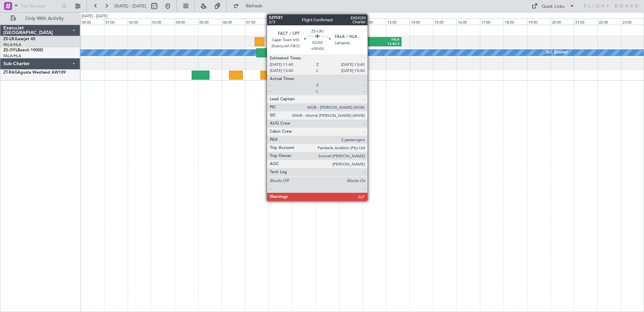  What do you see at coordinates (116, 21) in the screenshot?
I see `div: 01:00` at bounding box center [116, 21].